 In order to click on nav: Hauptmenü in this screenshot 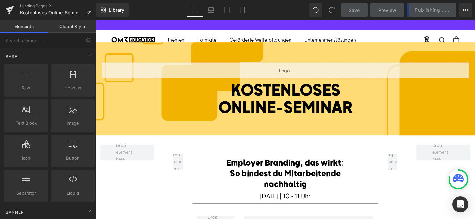, I will do `click(175, 21)`.